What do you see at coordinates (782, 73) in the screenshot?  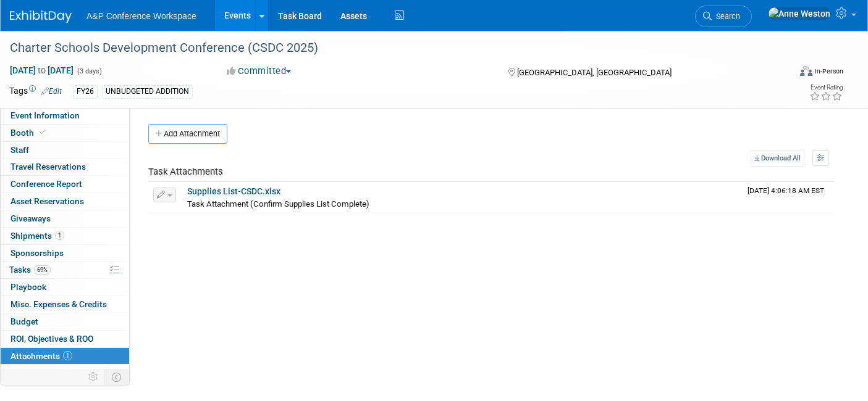 I see `div: Event Format` at bounding box center [782, 73].